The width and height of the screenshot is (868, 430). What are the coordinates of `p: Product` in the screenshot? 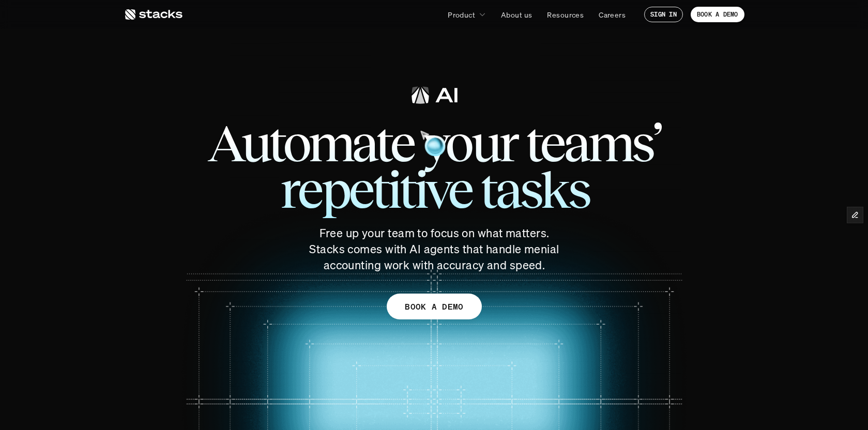 It's located at (461, 14).